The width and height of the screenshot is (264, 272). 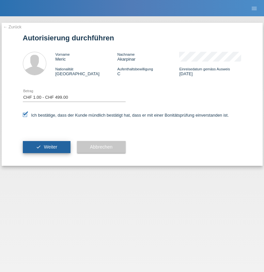 I want to click on button: check Weiter, so click(x=47, y=147).